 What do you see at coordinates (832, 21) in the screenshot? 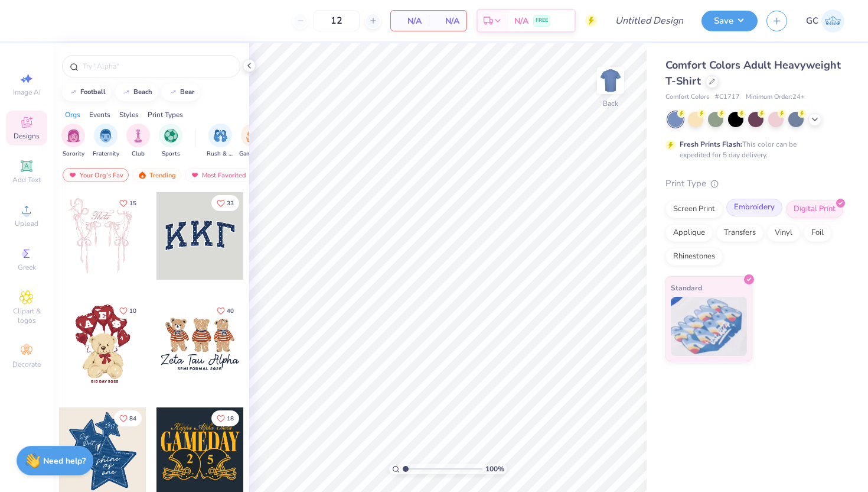
I see `img: George Charles` at bounding box center [832, 21].